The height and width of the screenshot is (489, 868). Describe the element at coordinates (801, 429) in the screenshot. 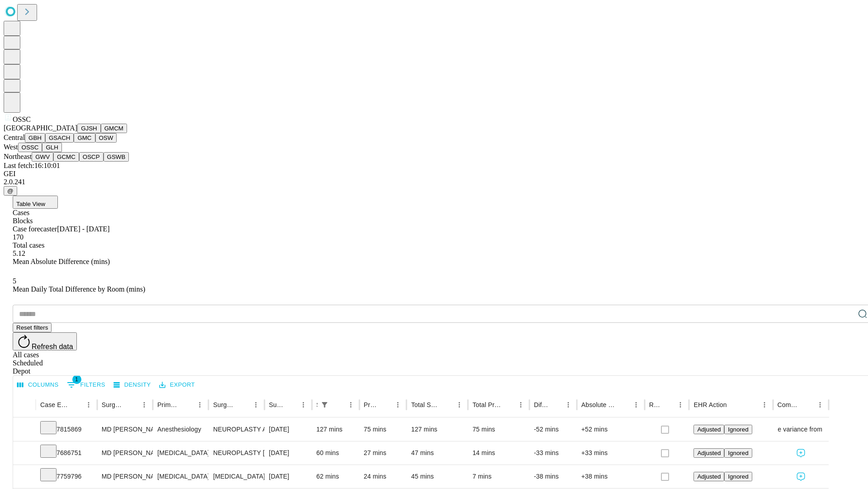

I see `div: large variance from avg` at that location.